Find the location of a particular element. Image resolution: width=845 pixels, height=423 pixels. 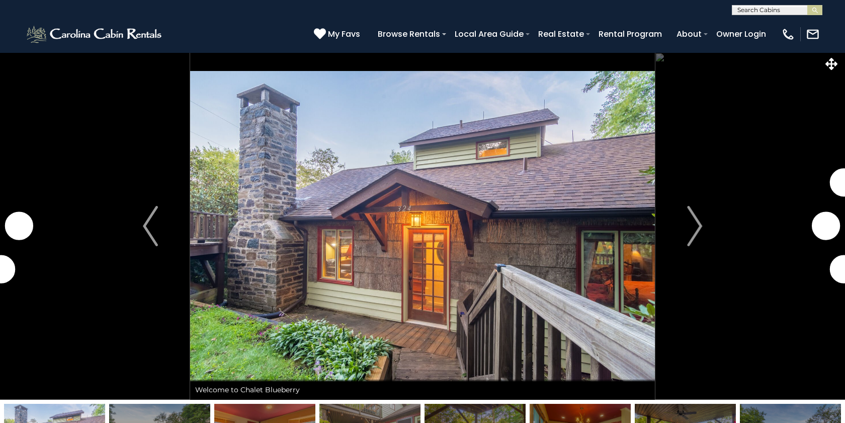

button: Previous is located at coordinates (150, 226).